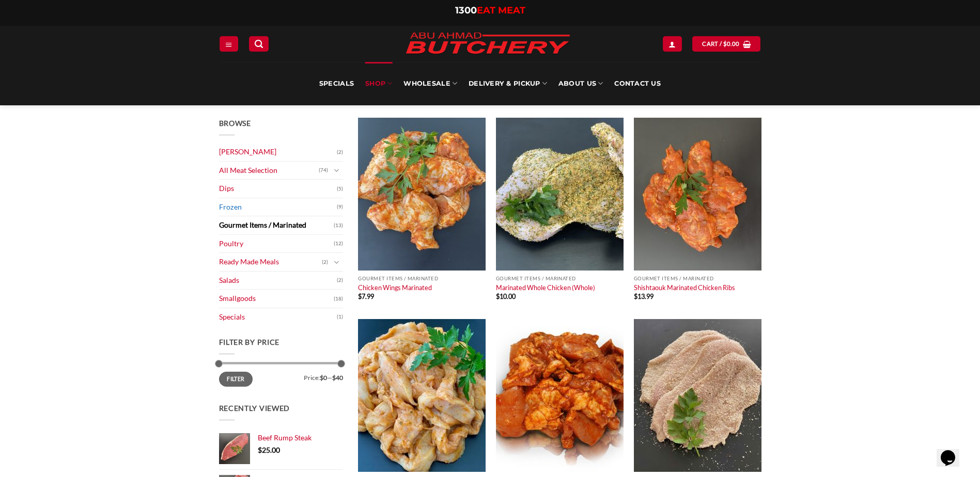 Image resolution: width=980 pixels, height=477 pixels. Describe the element at coordinates (365, 297) in the screenshot. I see `bdi: 7.99` at that location.